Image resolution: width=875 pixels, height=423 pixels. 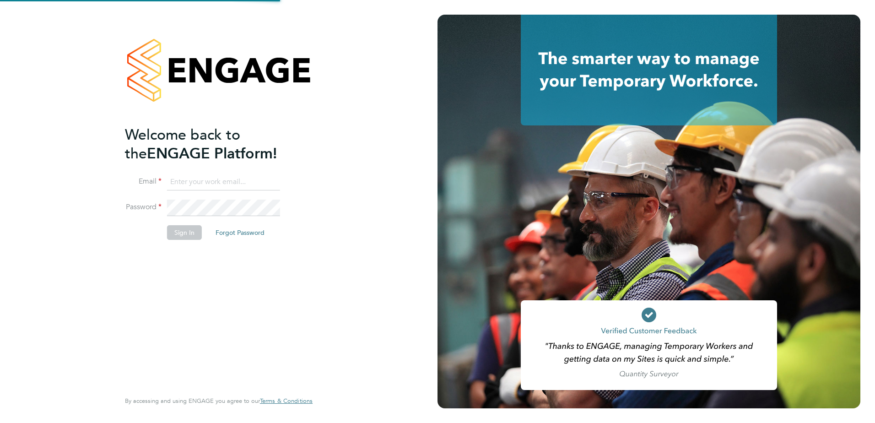 What do you see at coordinates (143, 207) in the screenshot?
I see `label: Password` at bounding box center [143, 207].